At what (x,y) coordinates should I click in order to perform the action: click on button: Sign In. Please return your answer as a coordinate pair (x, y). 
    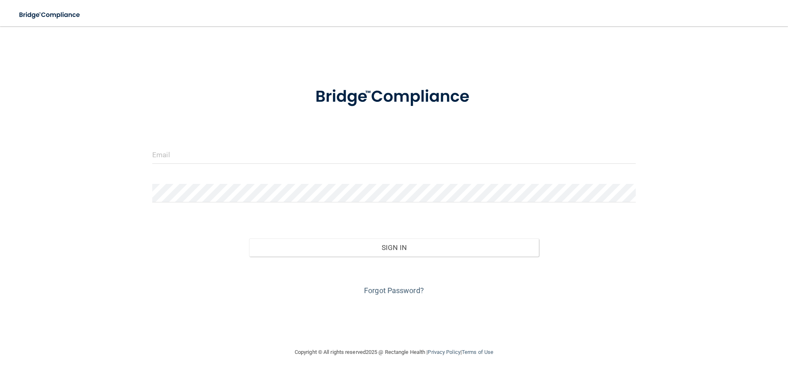
    Looking at the image, I should click on (394, 247).